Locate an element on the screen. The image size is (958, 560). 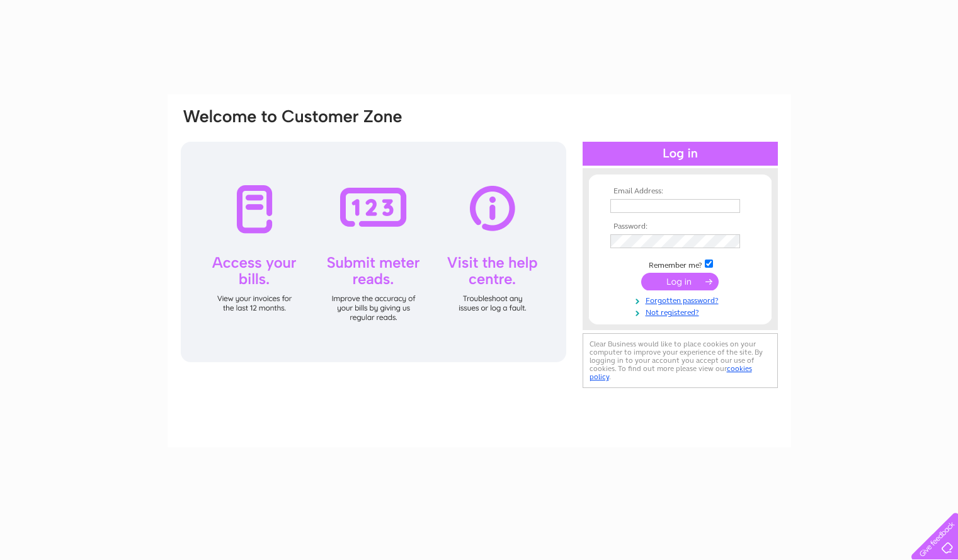
td: Remember me? is located at coordinates (680, 263).